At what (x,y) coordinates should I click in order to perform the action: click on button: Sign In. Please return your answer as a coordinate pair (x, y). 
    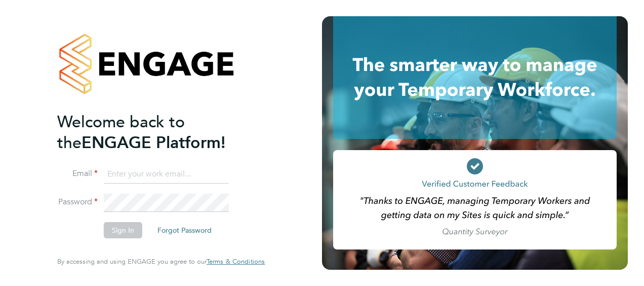
    Looking at the image, I should click on (123, 230).